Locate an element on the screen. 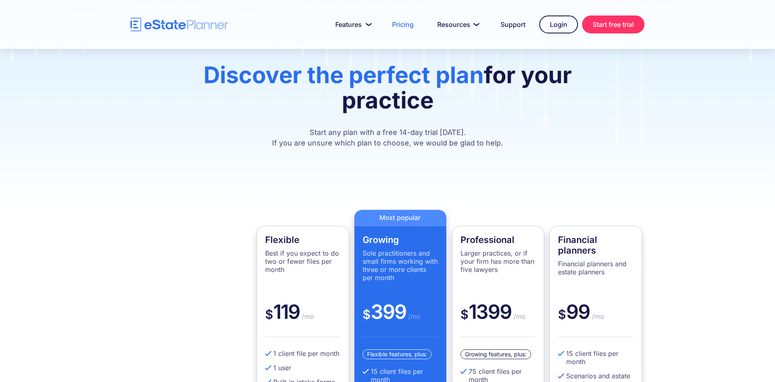 The height and width of the screenshot is (382, 775). a: Features is located at coordinates (352, 24).